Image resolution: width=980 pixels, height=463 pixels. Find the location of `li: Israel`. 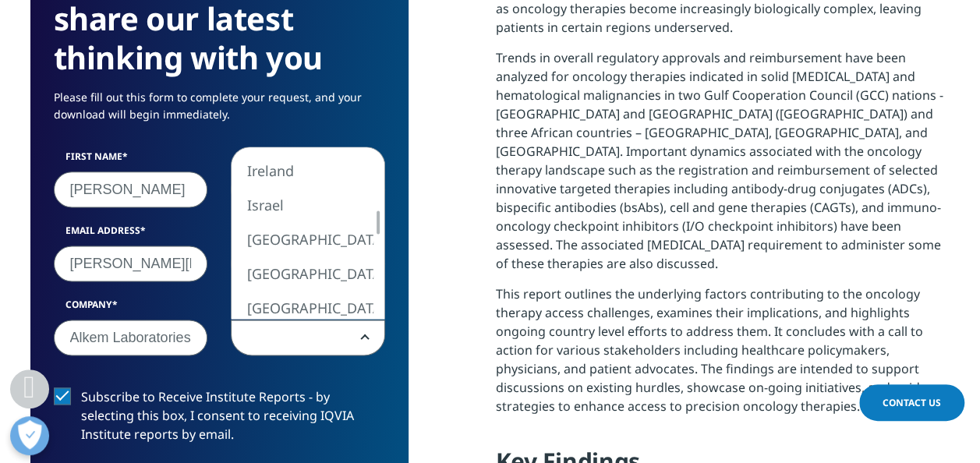

li: Israel is located at coordinates (303, 205).